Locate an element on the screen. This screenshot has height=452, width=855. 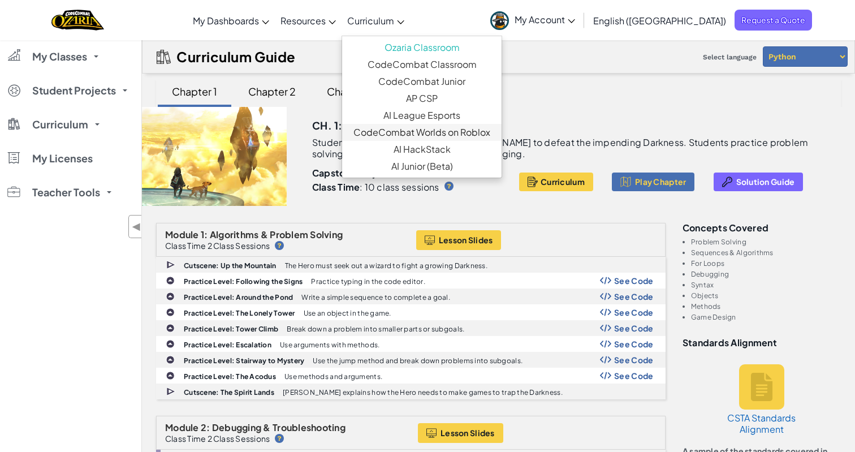
a: My Dashboards is located at coordinates (231, 20).